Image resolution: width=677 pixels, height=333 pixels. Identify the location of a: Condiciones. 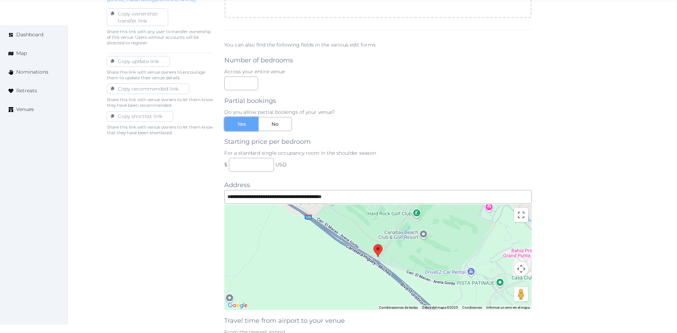
(472, 307).